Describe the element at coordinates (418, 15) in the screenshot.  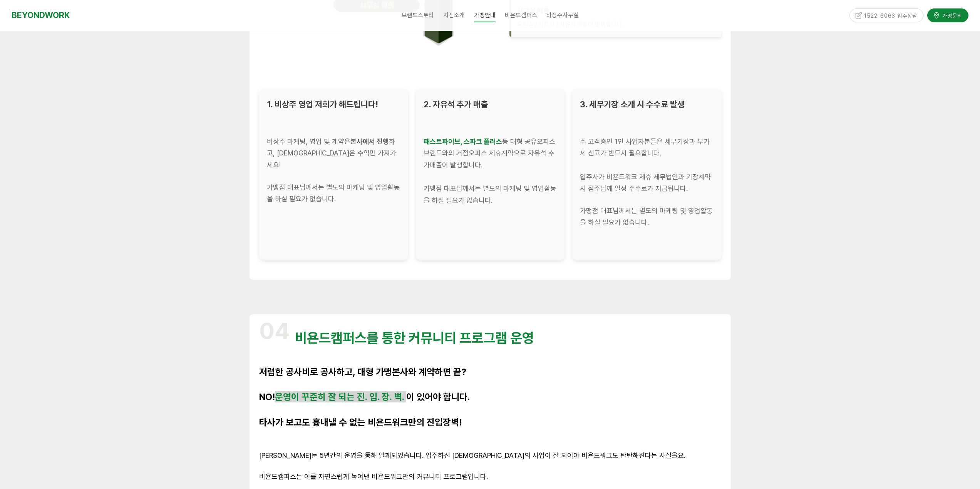
I see `span: 브랜드스토리` at that location.